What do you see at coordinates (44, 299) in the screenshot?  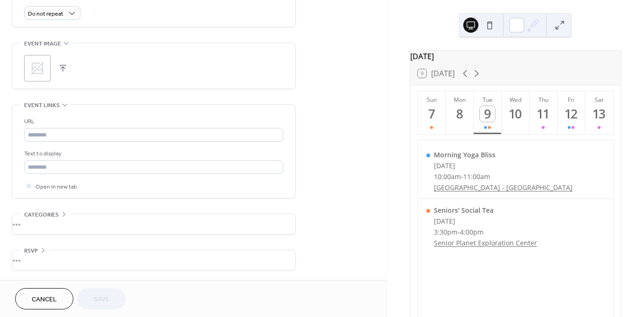 I see `span: Cancel` at bounding box center [44, 299].